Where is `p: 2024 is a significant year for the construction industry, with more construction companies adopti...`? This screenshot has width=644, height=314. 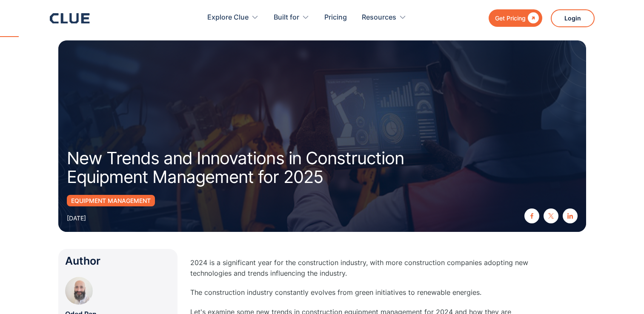
p: 2024 is a significant year for the construction industry, with more construction companies adopti... is located at coordinates (361, 268).